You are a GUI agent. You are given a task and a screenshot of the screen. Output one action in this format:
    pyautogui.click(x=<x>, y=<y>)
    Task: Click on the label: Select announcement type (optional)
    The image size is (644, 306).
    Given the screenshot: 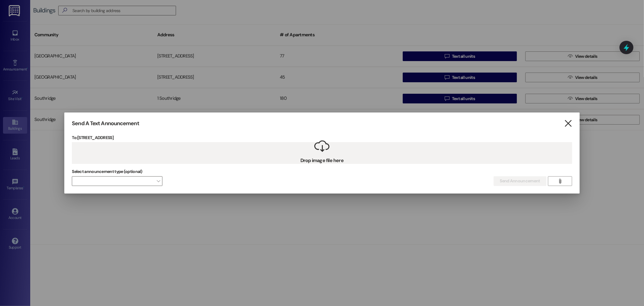 What is the action you would take?
    pyautogui.click(x=107, y=172)
    